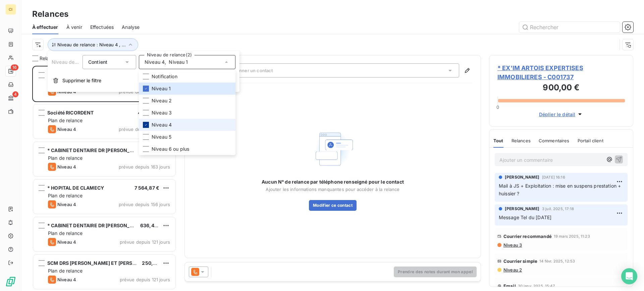  What do you see at coordinates (82, 81) in the screenshot?
I see `span: Supprimer le filtre` at bounding box center [82, 81].